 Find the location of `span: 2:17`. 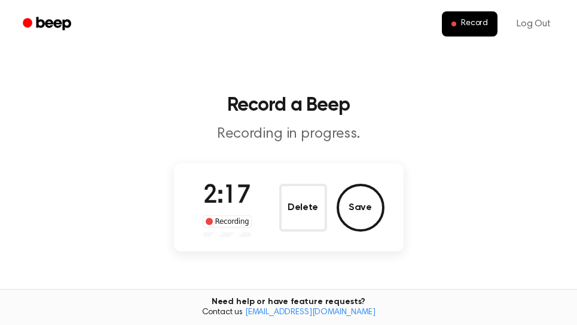

span: 2:17 is located at coordinates (227, 196).